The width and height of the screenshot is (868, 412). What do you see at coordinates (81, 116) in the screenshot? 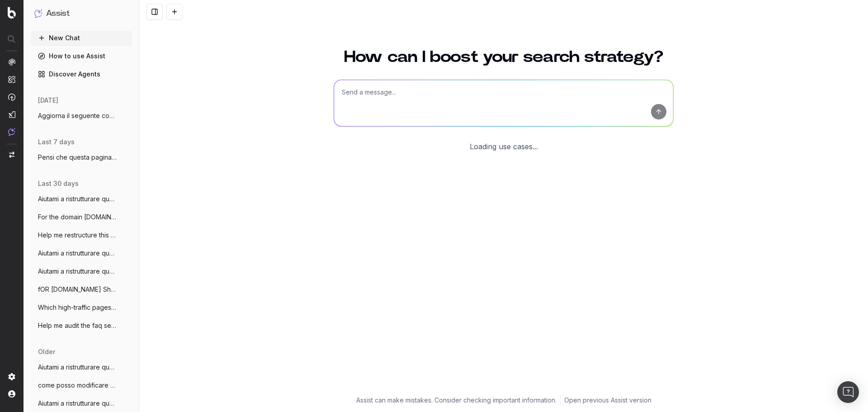
I see `button: Aggiorna il seguente contenuto di glossa` at bounding box center [81, 116].